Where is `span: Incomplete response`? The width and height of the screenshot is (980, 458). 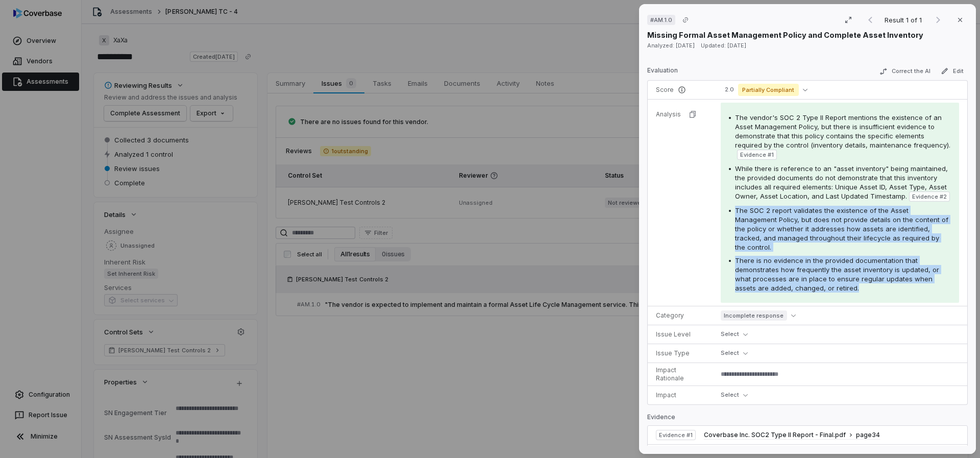
span: Incomplete response is located at coordinates (754, 315).